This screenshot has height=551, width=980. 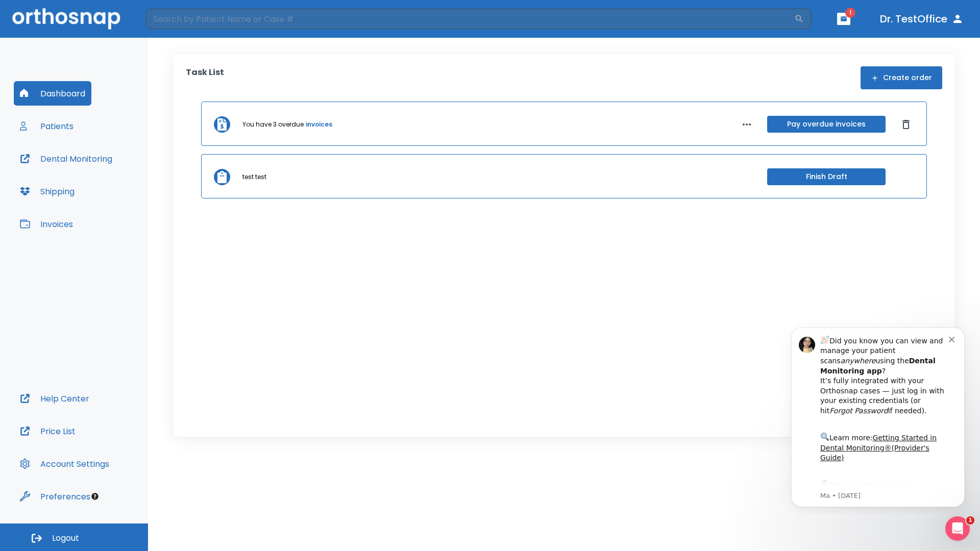 What do you see at coordinates (177, 20) in the screenshot?
I see `button: Dismiss notification` at bounding box center [177, 20].